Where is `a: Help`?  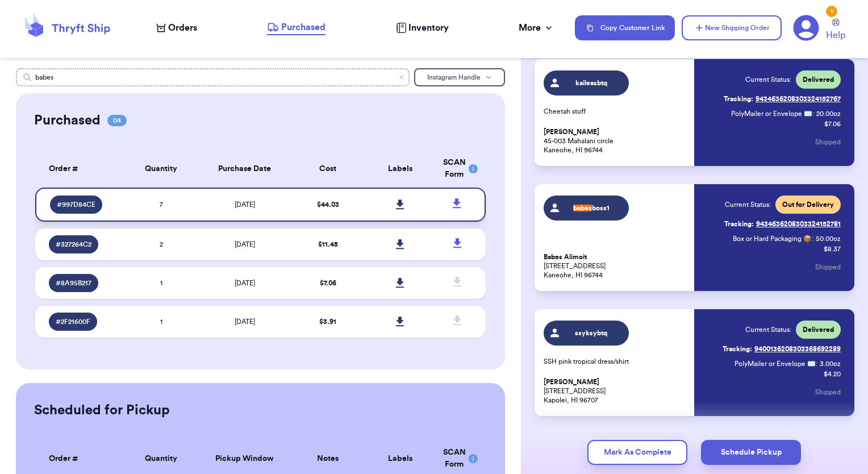 a: Help is located at coordinates (836, 30).